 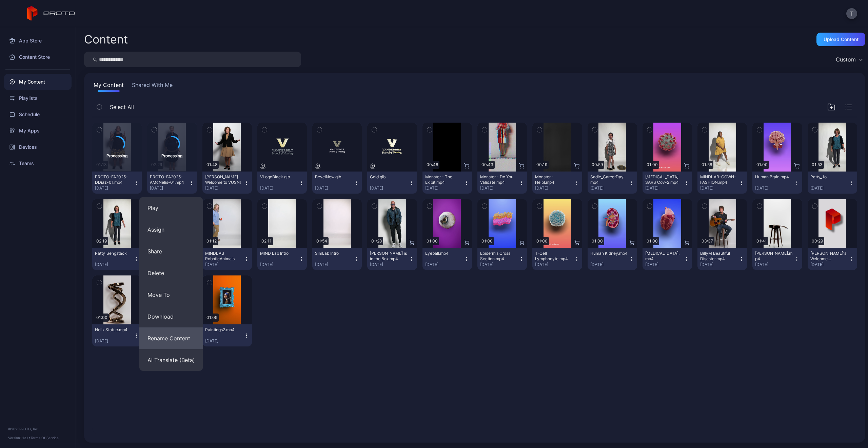 What do you see at coordinates (38, 41) in the screenshot?
I see `div: App Store` at bounding box center [38, 41].